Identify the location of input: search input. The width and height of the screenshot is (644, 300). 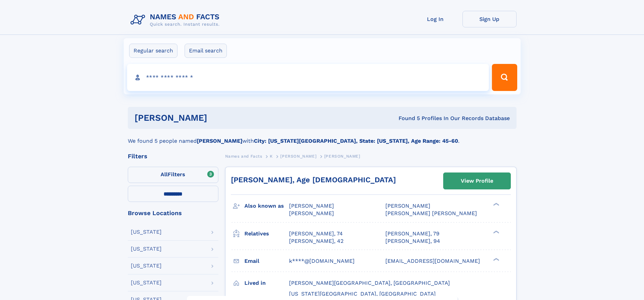
(308, 77).